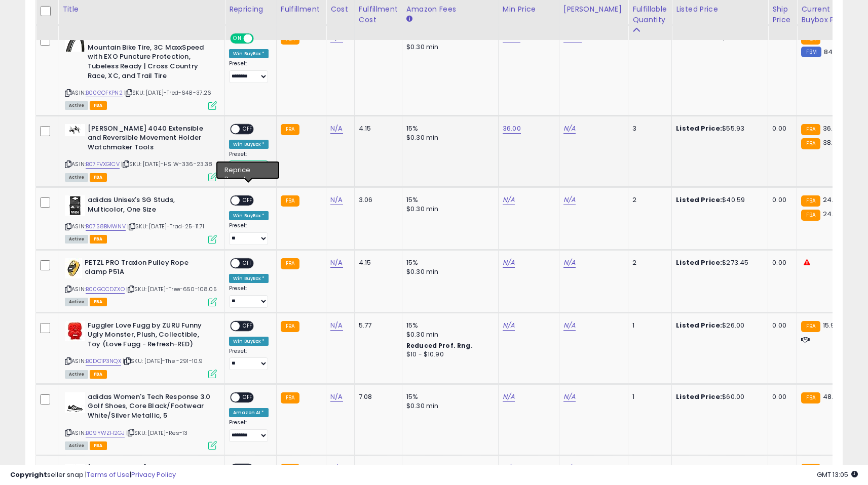 The height and width of the screenshot is (485, 868). Describe the element at coordinates (141, 9) in the screenshot. I see `div: Title` at that location.